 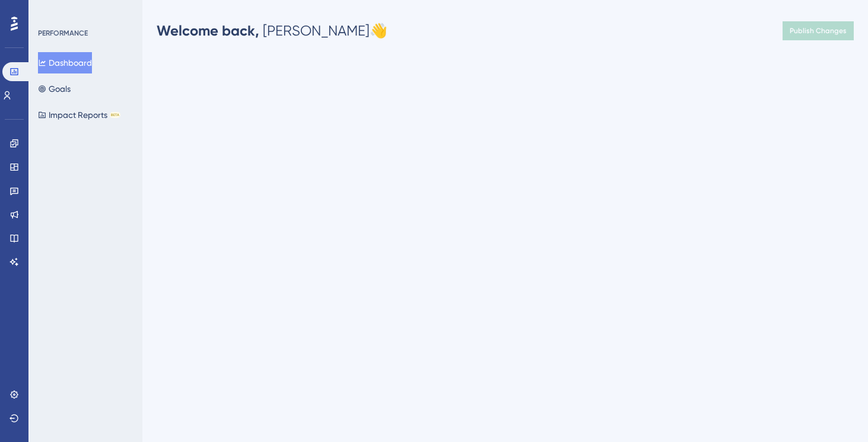 What do you see at coordinates (818, 31) in the screenshot?
I see `span: Publish Changes` at bounding box center [818, 31].